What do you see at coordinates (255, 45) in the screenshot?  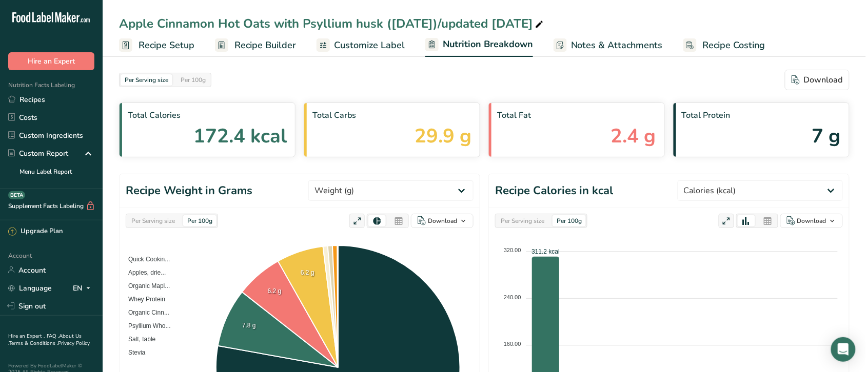 I see `a: Recipe Builder` at bounding box center [255, 45].